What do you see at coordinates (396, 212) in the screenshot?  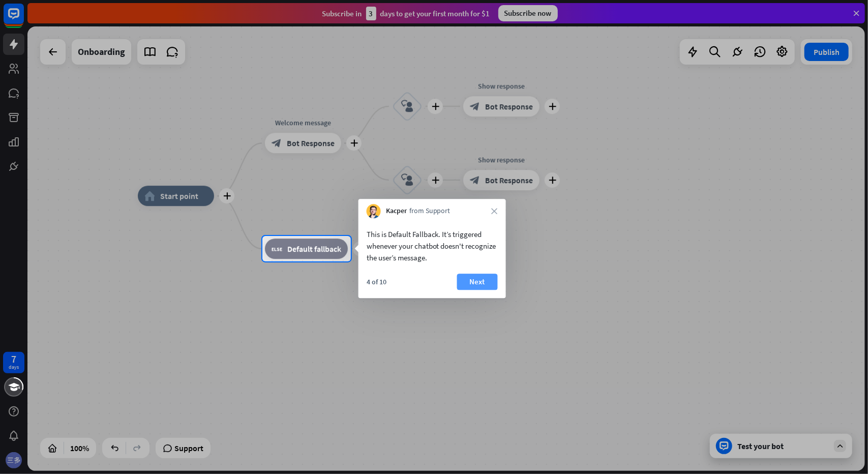 I see `span: Kacper` at bounding box center [396, 212].